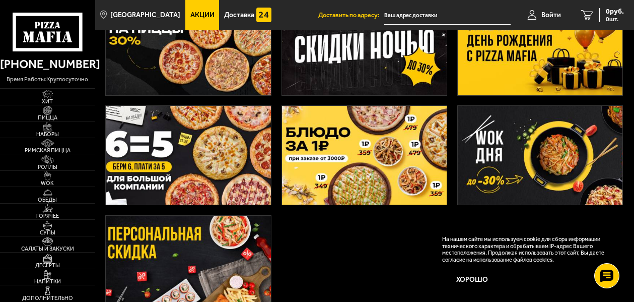 This screenshot has height=302, width=634. What do you see at coordinates (447, 15) in the screenshot?
I see `input: Ваш адрес доставки` at bounding box center [447, 15].